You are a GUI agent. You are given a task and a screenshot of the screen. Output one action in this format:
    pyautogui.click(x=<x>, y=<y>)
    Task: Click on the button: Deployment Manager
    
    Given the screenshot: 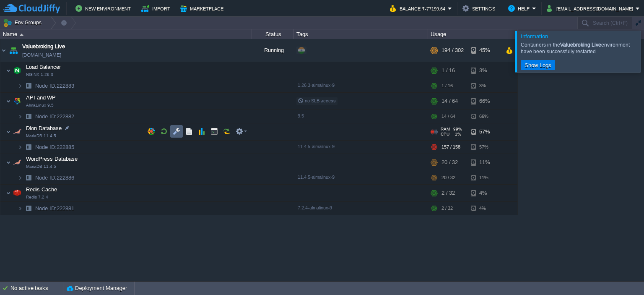 What is the action you would take?
    pyautogui.click(x=97, y=288)
    